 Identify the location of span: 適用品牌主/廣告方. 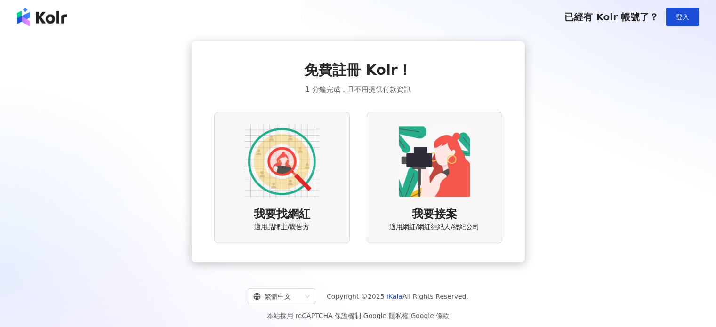
(281, 227).